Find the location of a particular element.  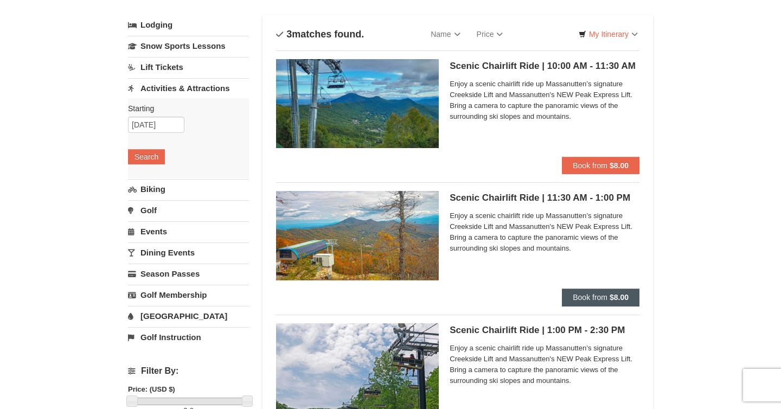

a: Name is located at coordinates (445, 34).